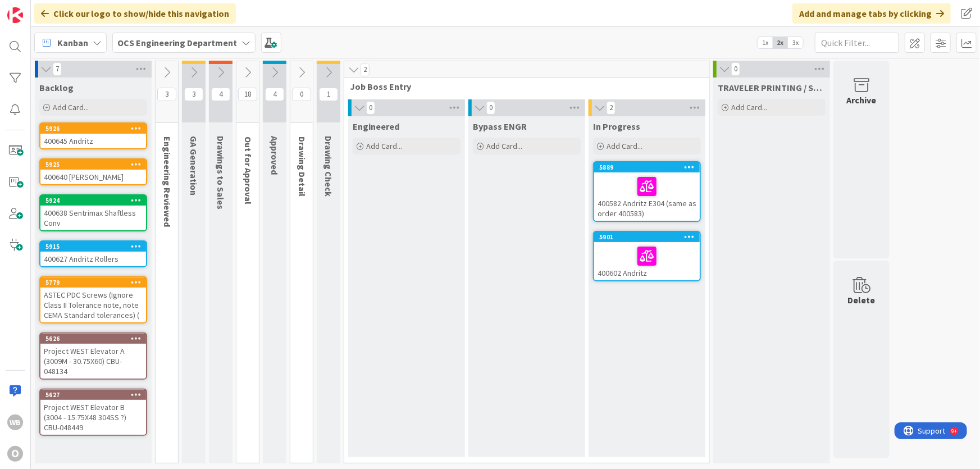 The image size is (980, 469). Describe the element at coordinates (93, 218) in the screenshot. I see `div: 400638 Sentrimax Shaftless Conv` at that location.